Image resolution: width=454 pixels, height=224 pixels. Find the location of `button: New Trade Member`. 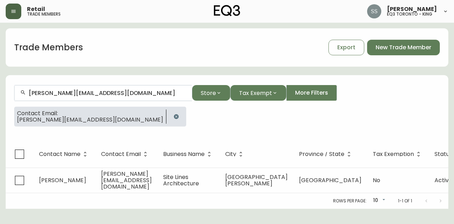

button: New Trade Member is located at coordinates (403, 48).